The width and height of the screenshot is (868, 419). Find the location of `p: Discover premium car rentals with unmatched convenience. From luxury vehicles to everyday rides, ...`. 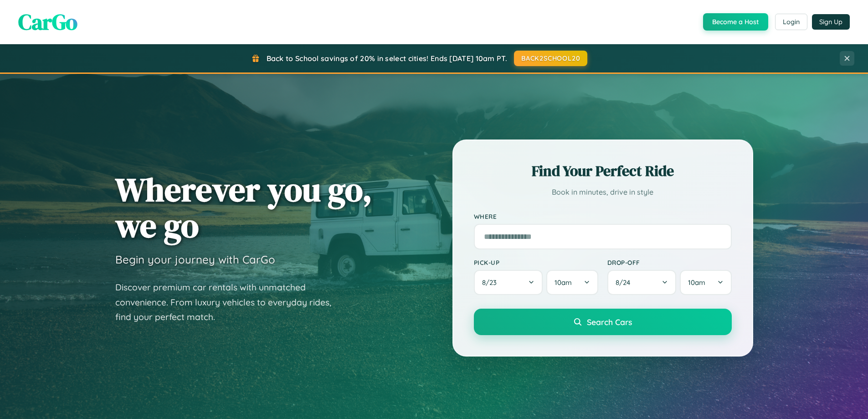

p: Discover premium car rentals with unmatched convenience. From luxury vehicles to everyday rides, ... is located at coordinates (230, 302).